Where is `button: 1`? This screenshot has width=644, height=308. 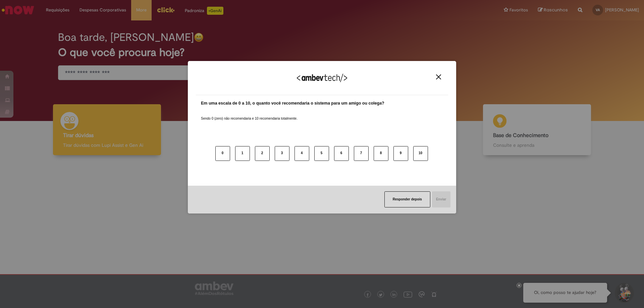 button: 1 is located at coordinates (242, 154).